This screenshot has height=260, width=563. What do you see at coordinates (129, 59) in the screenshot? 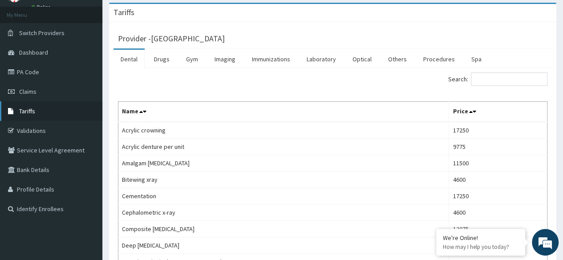
I see `a: Dental` at bounding box center [129, 59].